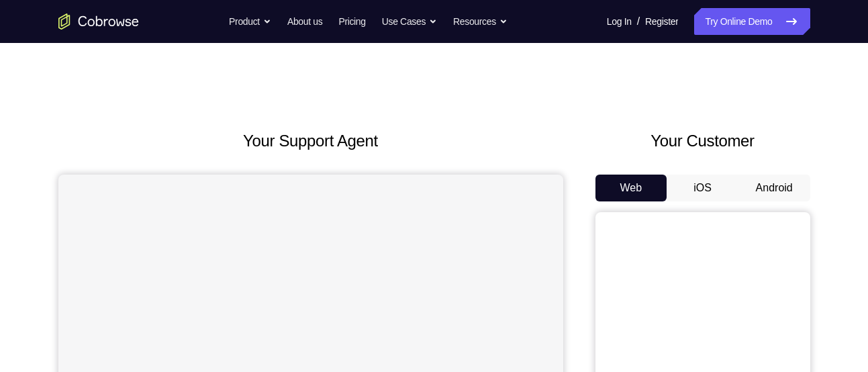 The image size is (868, 372). What do you see at coordinates (661, 21) in the screenshot?
I see `a: Register` at bounding box center [661, 21].